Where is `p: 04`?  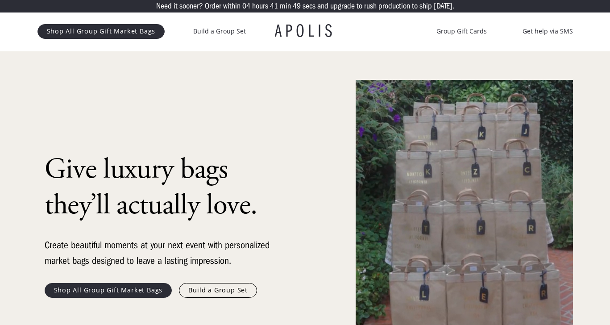
p: 04 is located at coordinates (246, 6).